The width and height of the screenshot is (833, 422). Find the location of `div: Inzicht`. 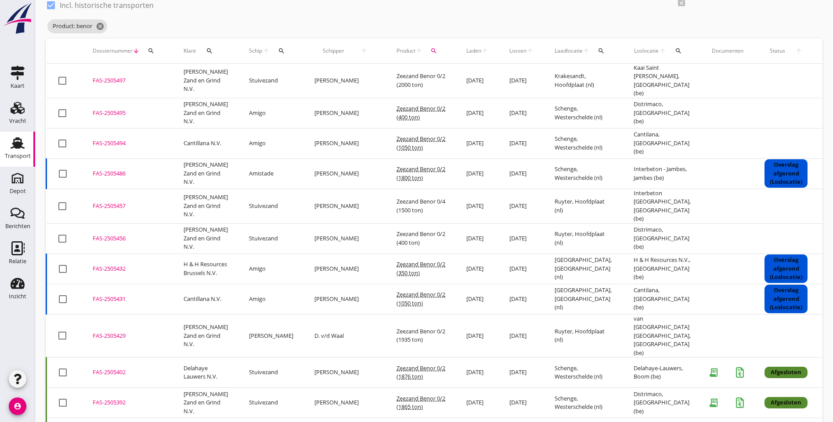

div: Inzicht is located at coordinates (18, 296).